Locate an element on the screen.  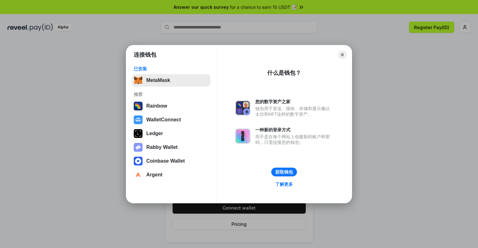
div: Rainbow is located at coordinates (157, 106).